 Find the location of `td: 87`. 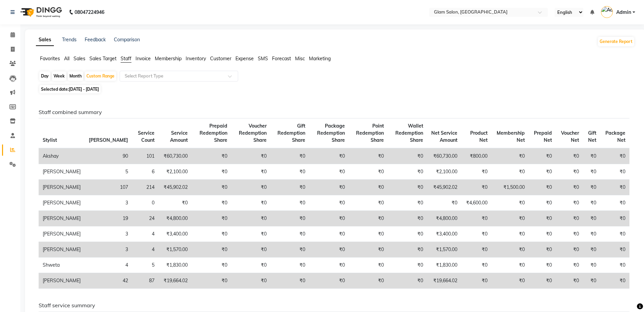

td: 87 is located at coordinates (145, 281).